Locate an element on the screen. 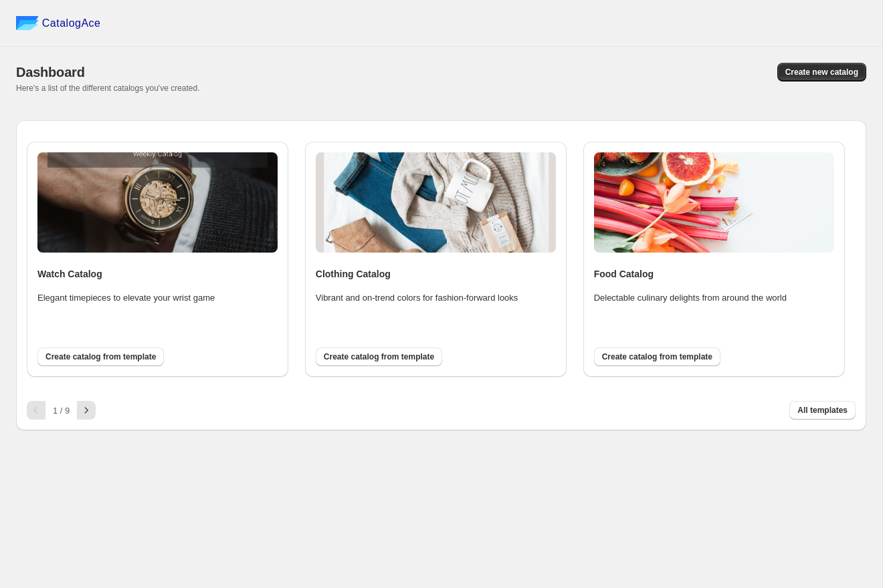 The height and width of the screenshot is (588, 883). span: Create new catalog is located at coordinates (821, 72).